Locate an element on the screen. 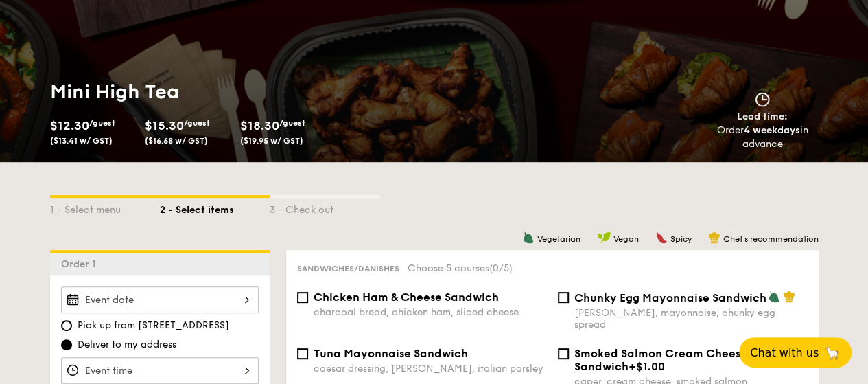 This screenshot has height=384, width=868. input: Event date is located at coordinates (160, 299).